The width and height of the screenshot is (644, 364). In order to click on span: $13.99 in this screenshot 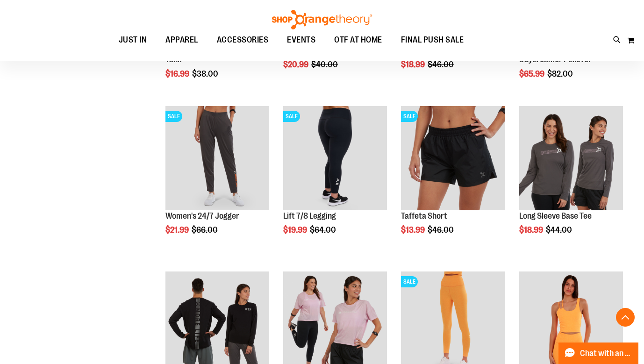, I will do `click(413, 230)`.